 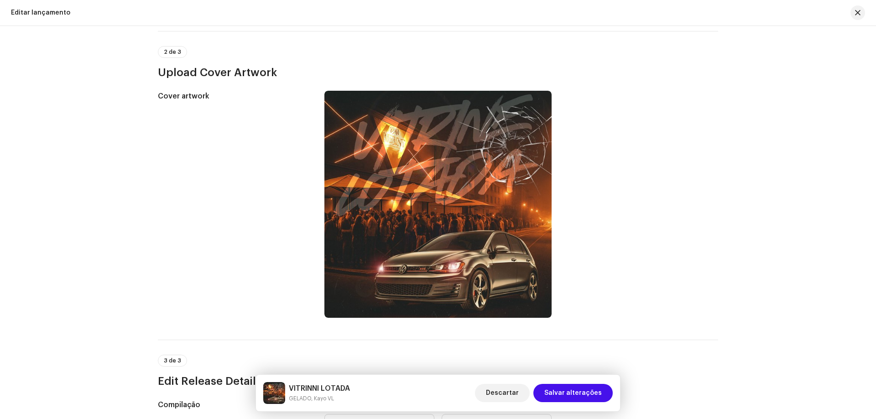 I want to click on span: Salvar alterações, so click(x=573, y=393).